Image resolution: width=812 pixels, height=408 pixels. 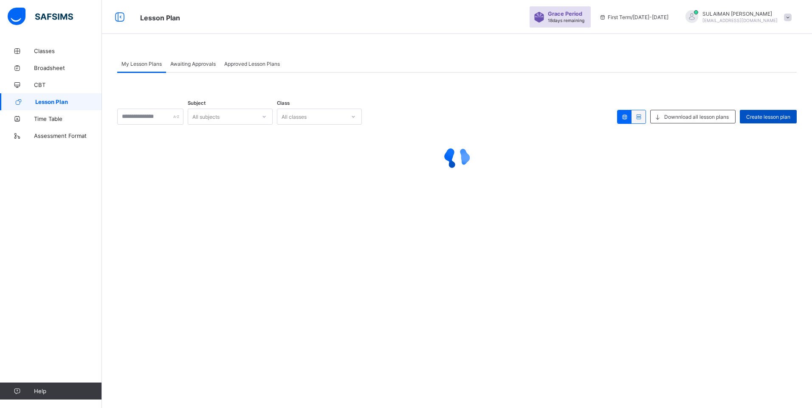 What do you see at coordinates (294, 117) in the screenshot?
I see `div: All classes` at bounding box center [294, 117].